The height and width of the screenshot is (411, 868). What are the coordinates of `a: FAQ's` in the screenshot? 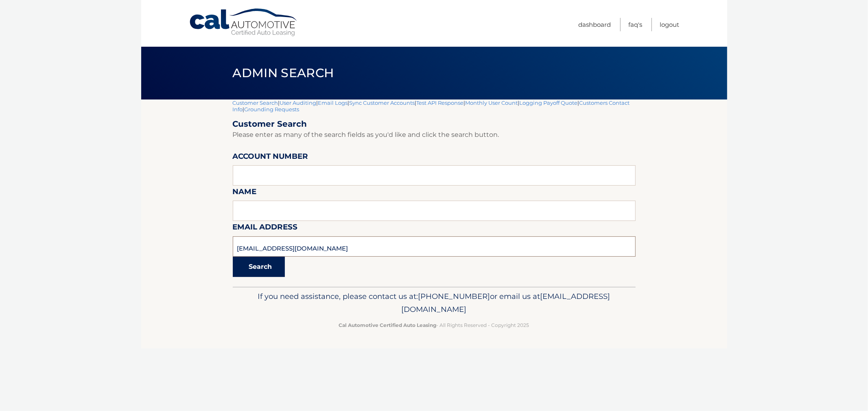 It's located at (635, 24).